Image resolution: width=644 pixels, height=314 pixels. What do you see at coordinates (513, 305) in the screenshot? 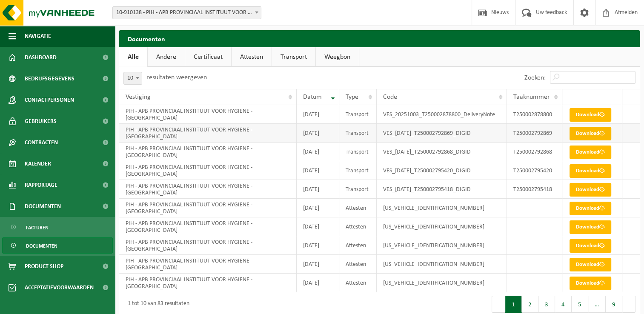
I see `button: 1` at bounding box center [513, 305].